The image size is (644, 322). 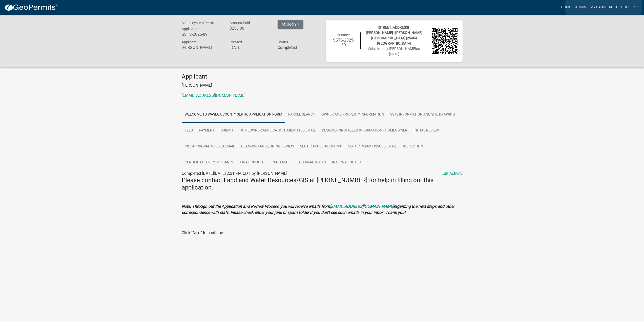 I want to click on span: Amount Paid, so click(x=240, y=23).